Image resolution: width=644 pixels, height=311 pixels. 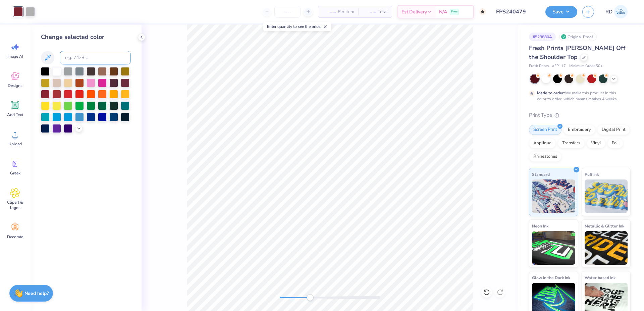 I want to click on div: Applique, so click(x=542, y=143).